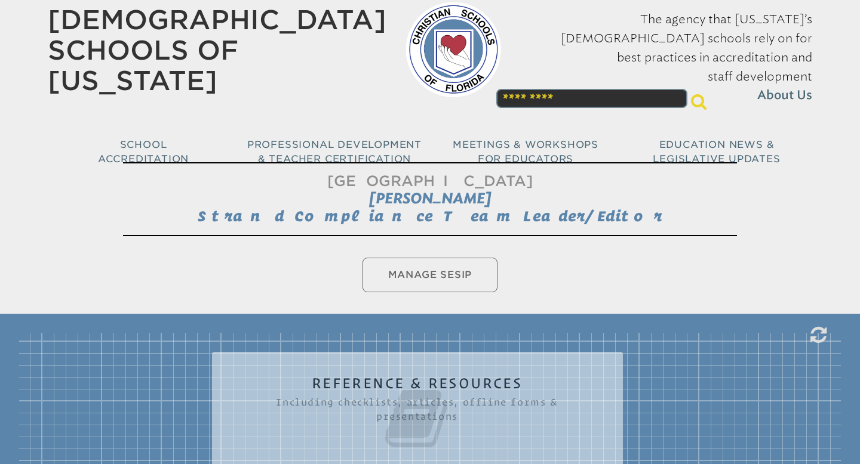  I want to click on img: csf-logo-web-colors.png, so click(453, 50).